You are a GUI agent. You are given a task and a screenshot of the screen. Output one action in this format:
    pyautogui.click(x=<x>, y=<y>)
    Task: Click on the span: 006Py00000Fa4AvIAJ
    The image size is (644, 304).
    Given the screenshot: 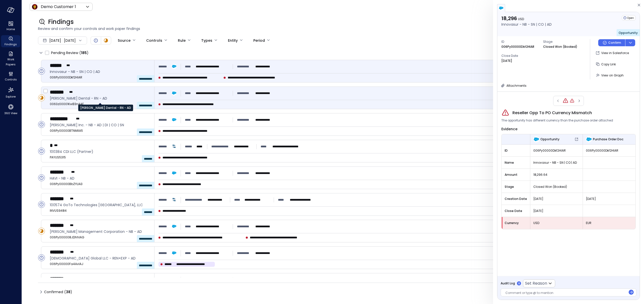 What is the action you would take?
    pyautogui.click(x=100, y=264)
    